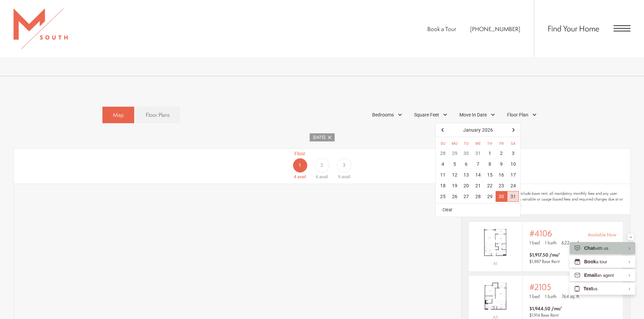  Describe the element at coordinates (478, 164) in the screenshot. I see `div: 7` at that location.